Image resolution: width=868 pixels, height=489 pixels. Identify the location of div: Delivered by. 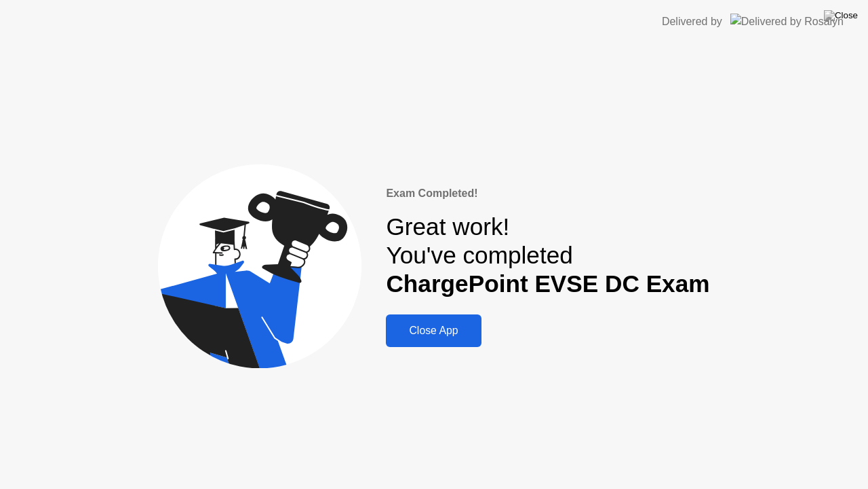
(692, 22).